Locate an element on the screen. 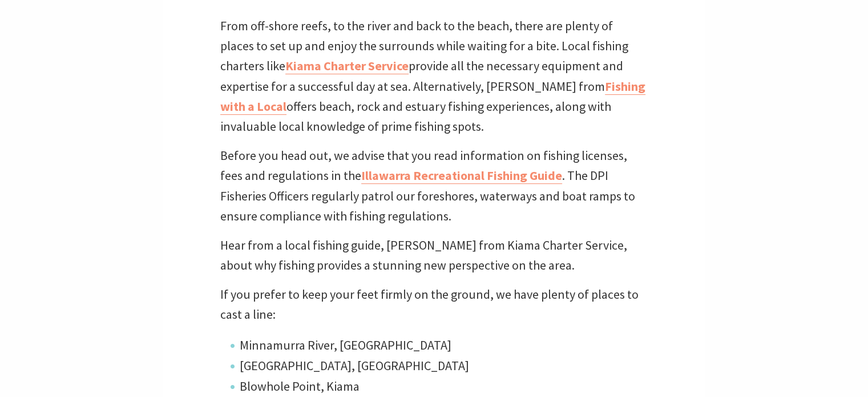 The width and height of the screenshot is (868, 397). a: Kiama Charter Service is located at coordinates (347, 66).